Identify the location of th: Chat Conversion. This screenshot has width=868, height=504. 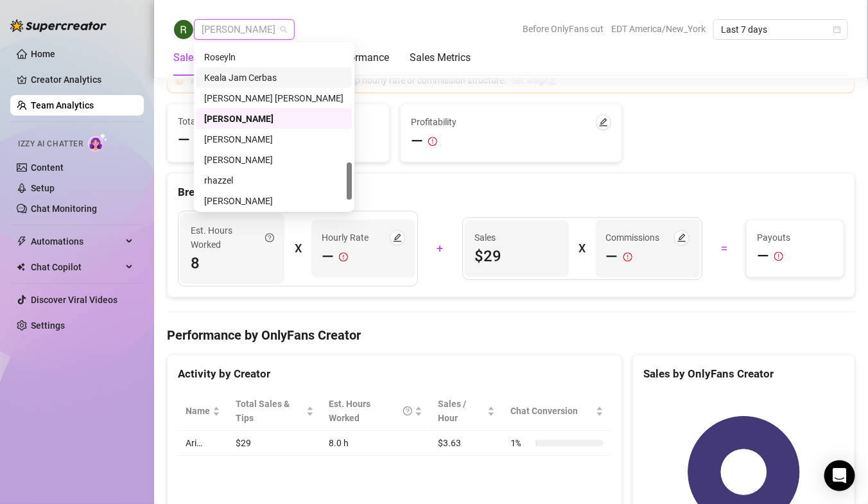
(557, 411).